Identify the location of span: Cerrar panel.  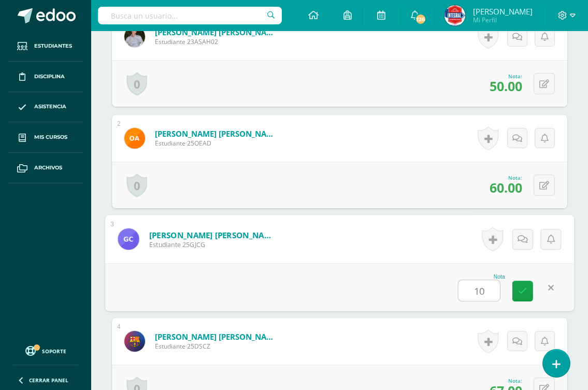
(49, 380).